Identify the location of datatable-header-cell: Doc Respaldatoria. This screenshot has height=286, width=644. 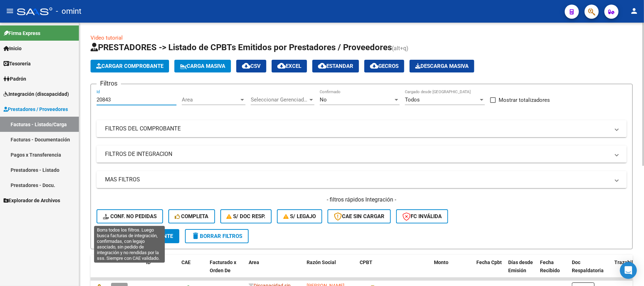
(590, 270).